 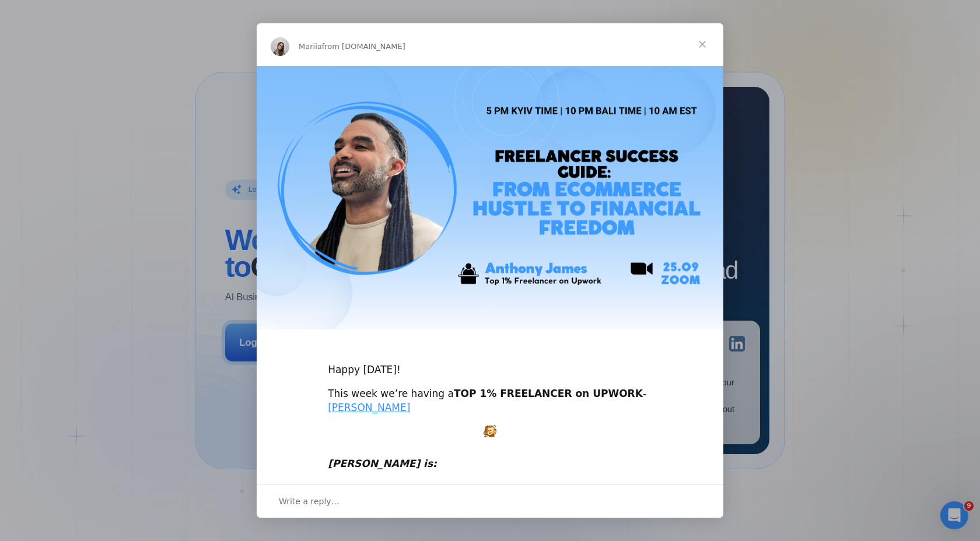 I want to click on div: Open conversation and reply, so click(x=490, y=501).